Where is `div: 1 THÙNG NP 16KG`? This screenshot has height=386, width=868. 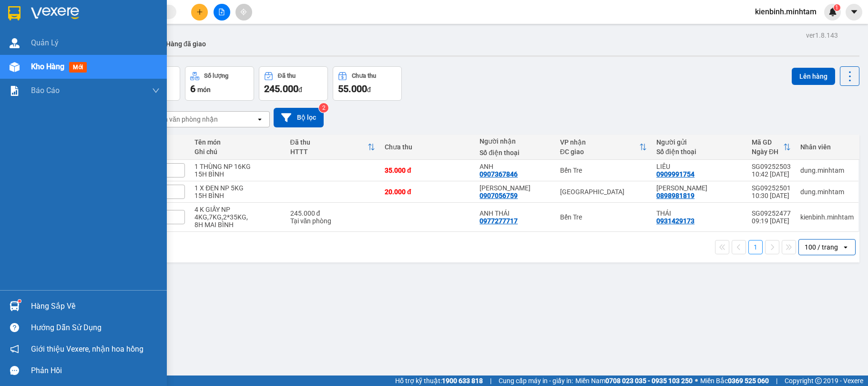 div: 1 THÙNG NP 16KG is located at coordinates (237, 166).